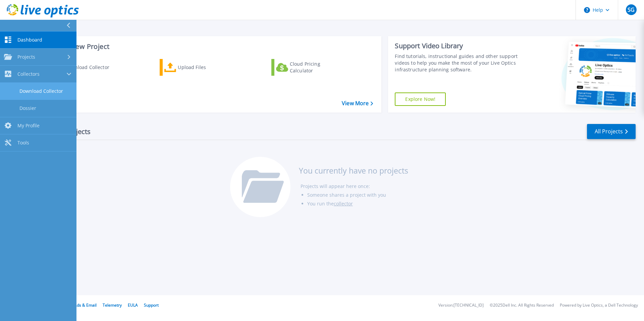 This screenshot has height=321, width=644. Describe the element at coordinates (133, 305) in the screenshot. I see `a: EULA` at that location.